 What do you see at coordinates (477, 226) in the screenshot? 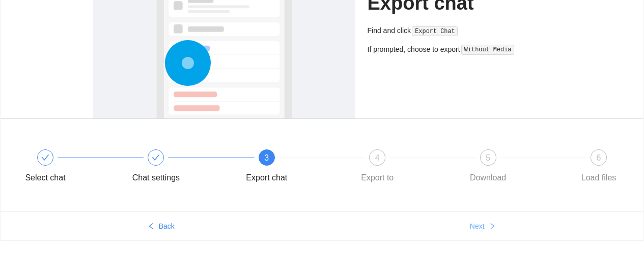
I see `span: Next` at bounding box center [477, 226].